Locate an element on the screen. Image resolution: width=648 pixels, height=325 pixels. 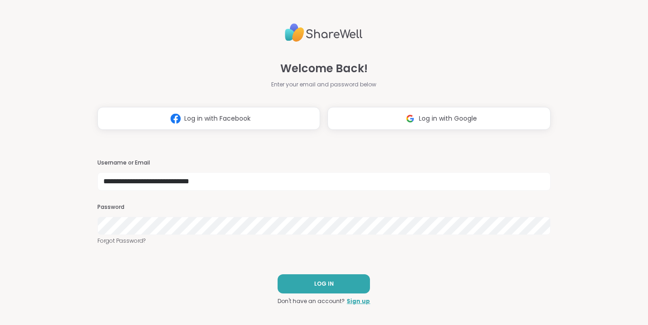
span: Enter your email and password below is located at coordinates (324, 85).